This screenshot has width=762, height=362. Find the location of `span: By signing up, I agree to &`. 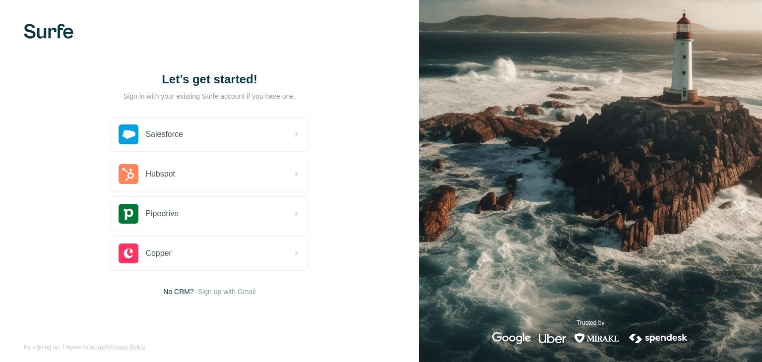

span: By signing up, I agree to & is located at coordinates (84, 347).